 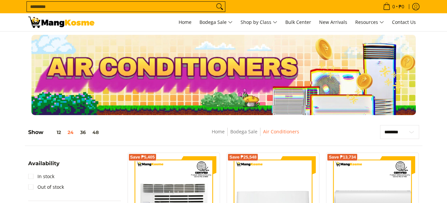 I want to click on nav: Main Menu, so click(x=260, y=22).